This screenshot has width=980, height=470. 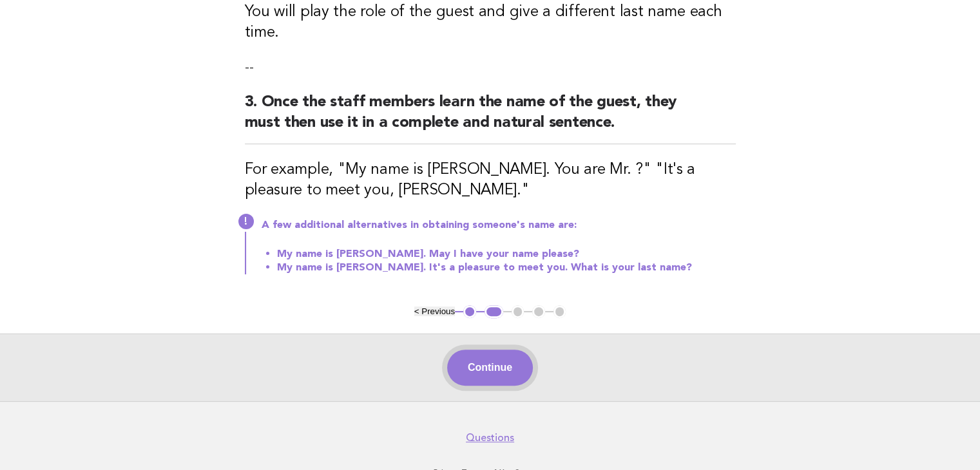 I want to click on button: Continue, so click(x=490, y=367).